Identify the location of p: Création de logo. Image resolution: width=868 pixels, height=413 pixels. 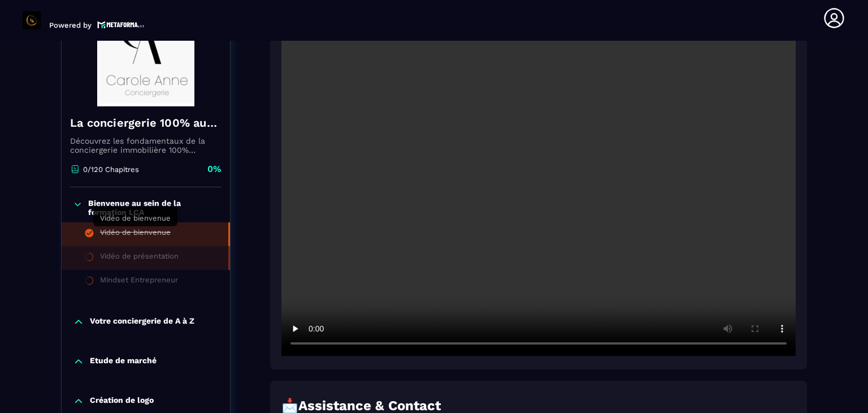
(122, 401).